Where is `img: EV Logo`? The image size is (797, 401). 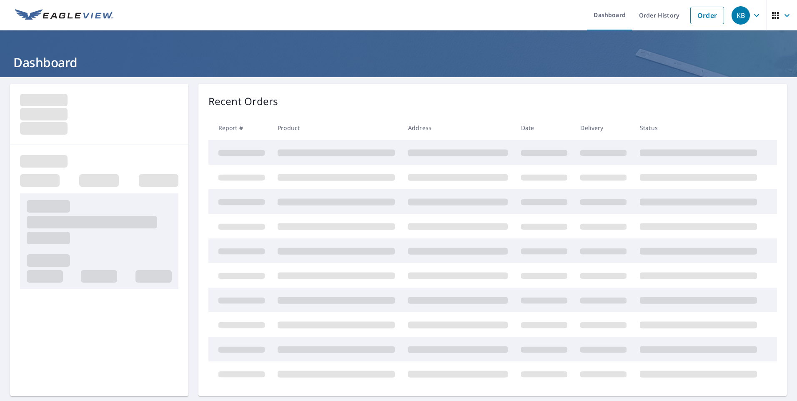
img: EV Logo is located at coordinates (64, 15).